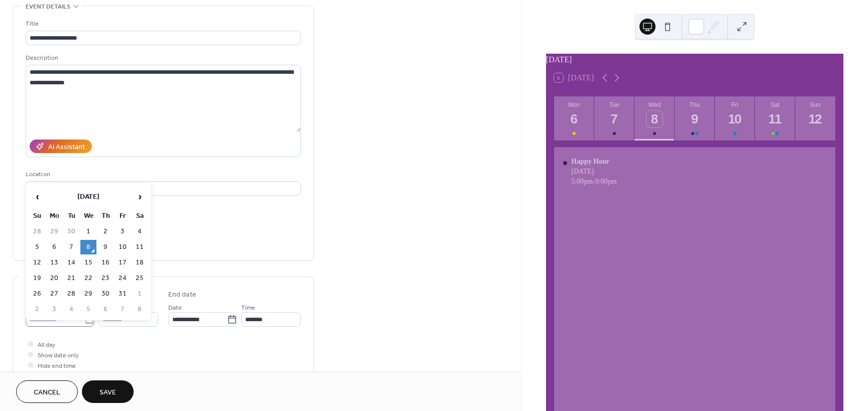  What do you see at coordinates (107, 393) in the screenshot?
I see `span: Save` at bounding box center [107, 393].